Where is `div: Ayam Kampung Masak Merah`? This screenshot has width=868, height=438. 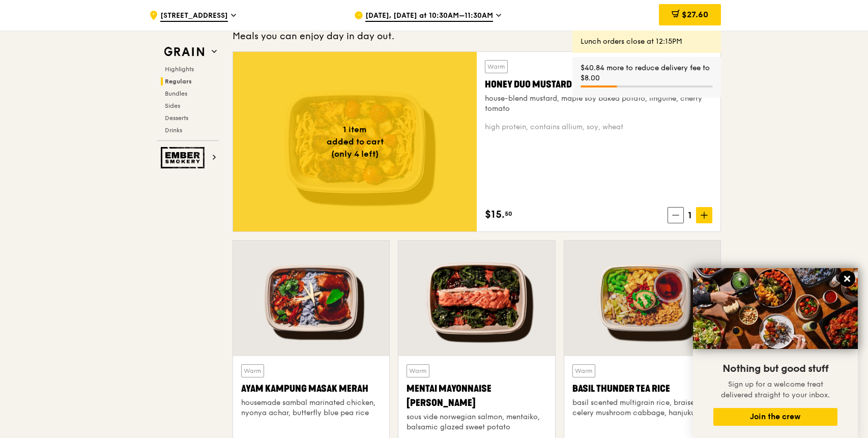
div: Ayam Kampung Masak Merah is located at coordinates (311, 389).